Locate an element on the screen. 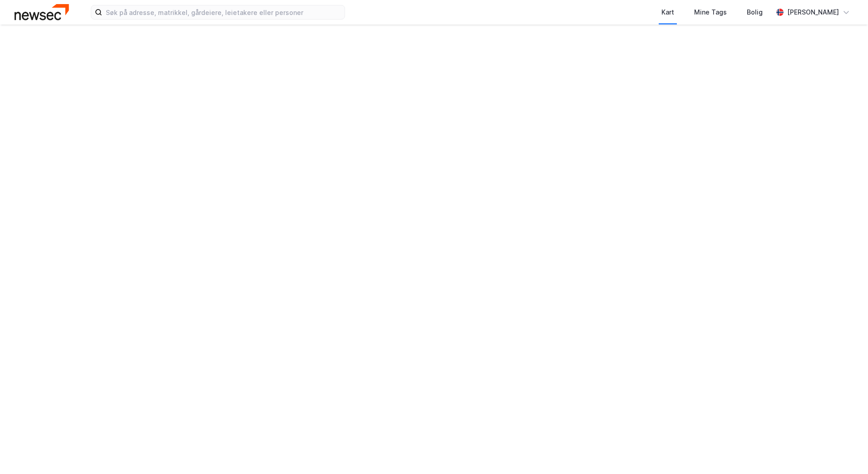 This screenshot has height=474, width=868. div: Mine Tags is located at coordinates (711, 12).